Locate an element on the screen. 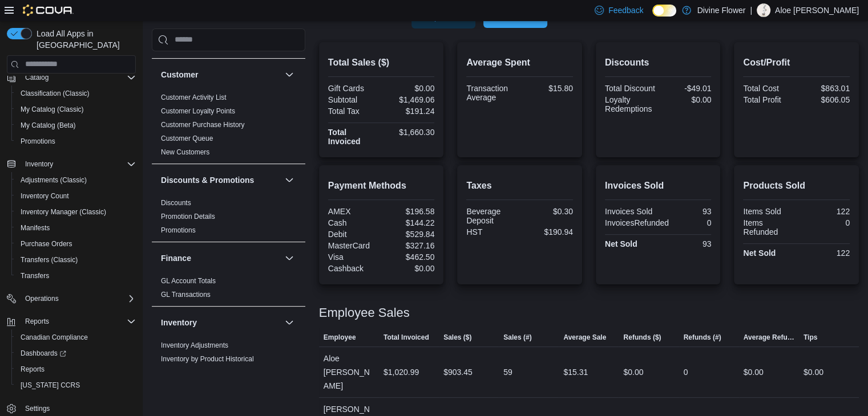  h3: Inventory is located at coordinates (178, 323).